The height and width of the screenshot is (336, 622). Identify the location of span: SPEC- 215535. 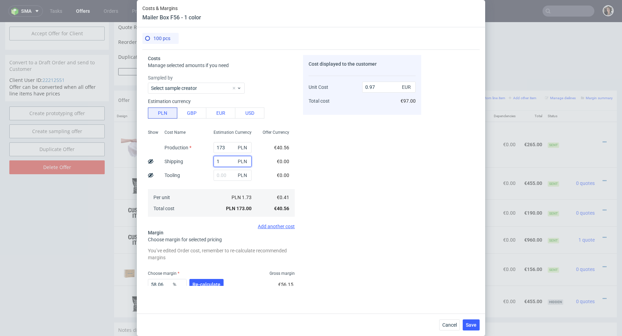
(267, 211).